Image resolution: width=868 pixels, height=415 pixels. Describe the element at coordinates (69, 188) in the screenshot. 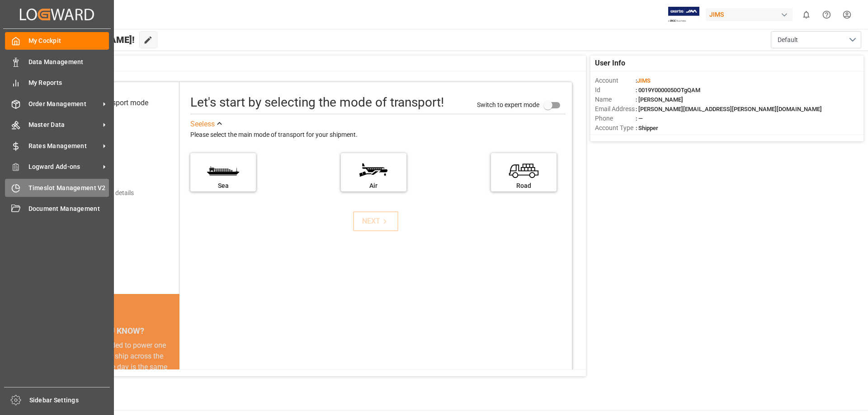

I see `span: Timeslot Management V2` at that location.